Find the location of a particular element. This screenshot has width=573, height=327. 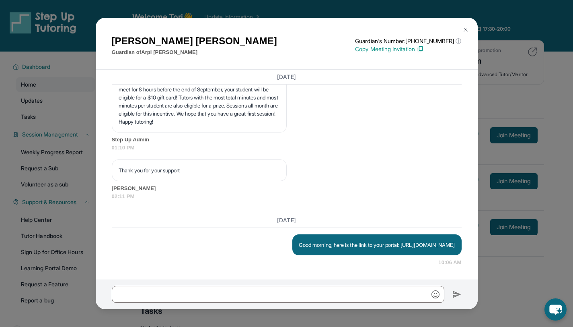

span: ⓘ is located at coordinates (459, 41).